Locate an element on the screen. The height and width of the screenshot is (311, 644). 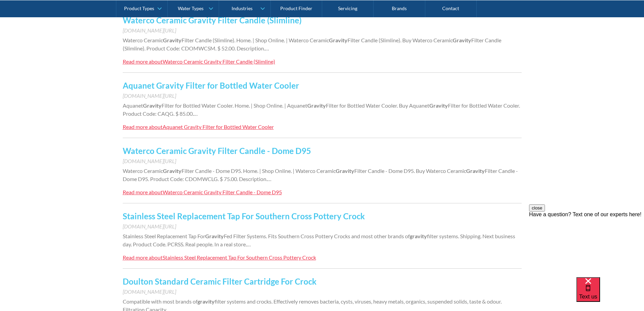
span: Compatible with most brands of is located at coordinates (160, 301).